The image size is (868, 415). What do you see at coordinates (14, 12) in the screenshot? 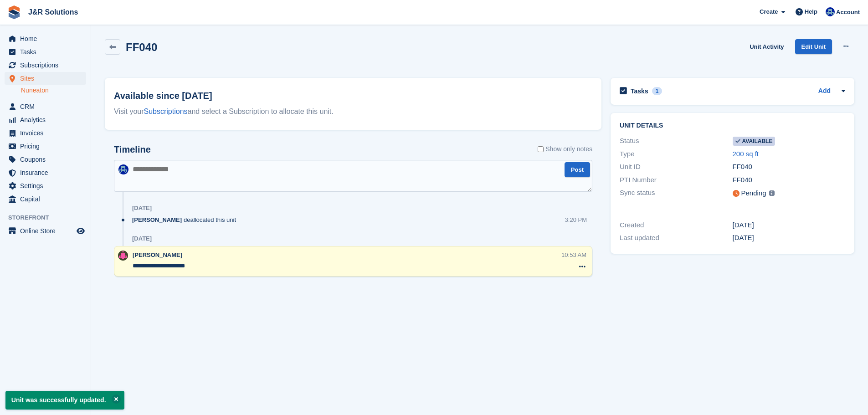
I see `img: stora-icon-8386f47178a22dfd0bd8f6a31ec36ba5ce8667c1dd55bd0f319d3a0aa187defe.svg` at bounding box center [14, 12].